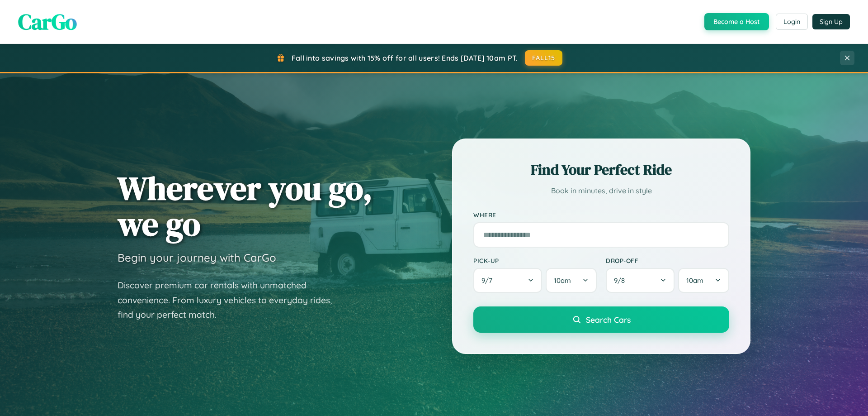  Describe the element at coordinates (245, 206) in the screenshot. I see `h1: Wherever you go, we go` at that location.